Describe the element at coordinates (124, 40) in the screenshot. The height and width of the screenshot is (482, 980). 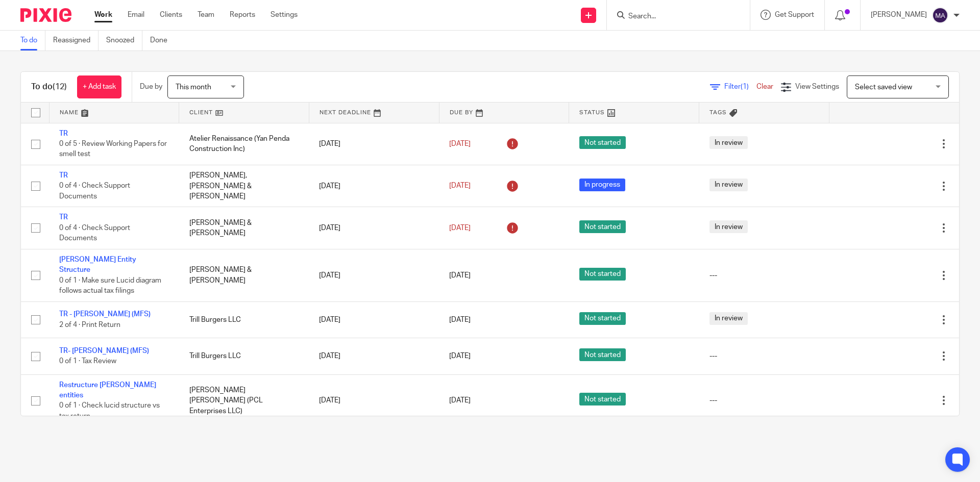
I see `a: Snoozed` at that location.